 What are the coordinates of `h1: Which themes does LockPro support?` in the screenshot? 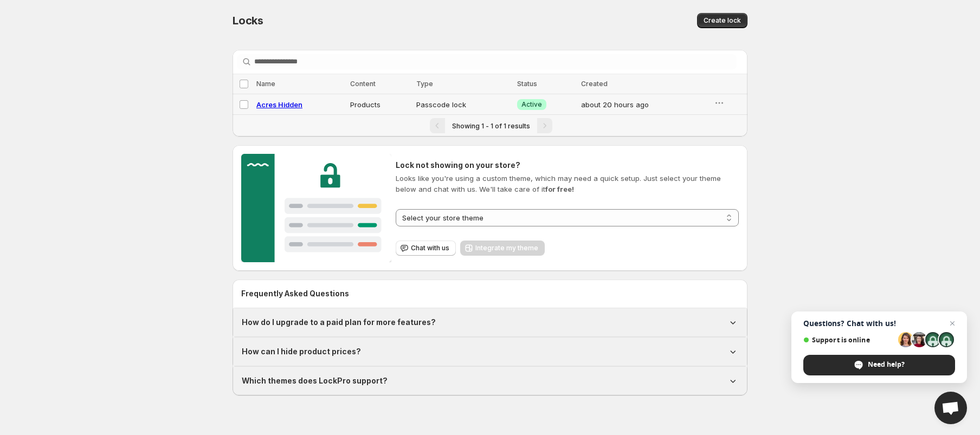 It's located at (314, 381).